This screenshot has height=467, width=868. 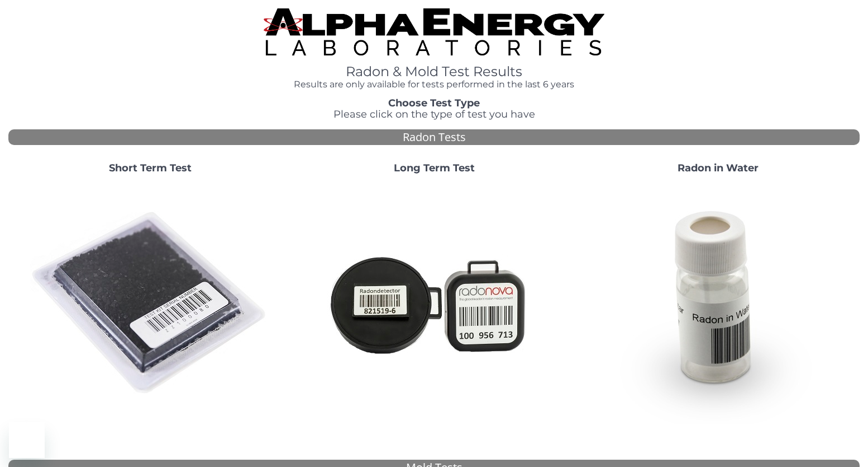 I want to click on strong: Choose Test Type, so click(x=434, y=103).